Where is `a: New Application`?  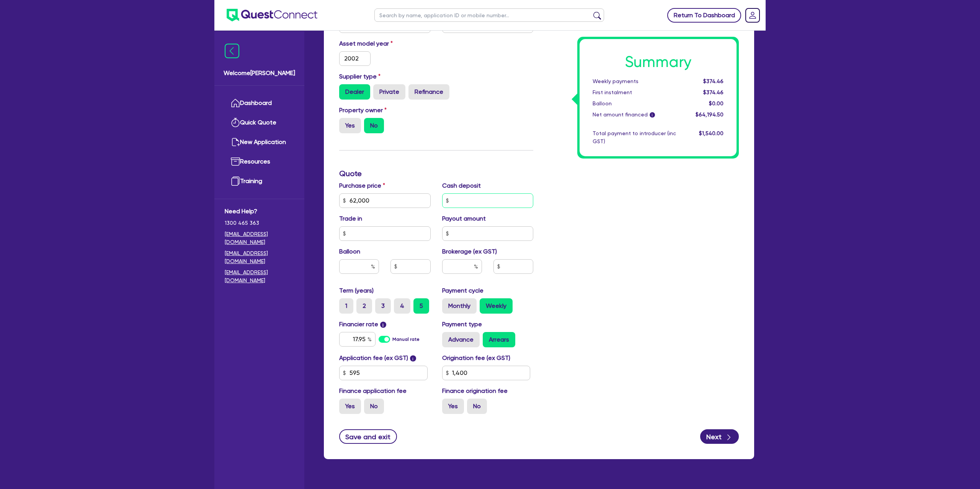
a: New Application is located at coordinates (259, 142).